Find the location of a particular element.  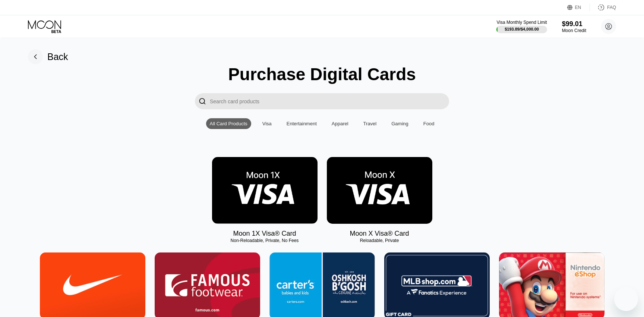

div: All Card Products is located at coordinates (229, 123).